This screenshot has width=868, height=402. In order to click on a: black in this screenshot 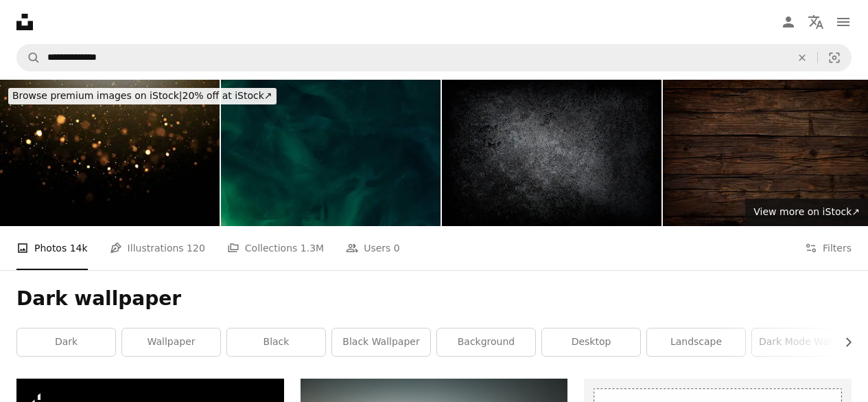, I will do `click(276, 342)`.